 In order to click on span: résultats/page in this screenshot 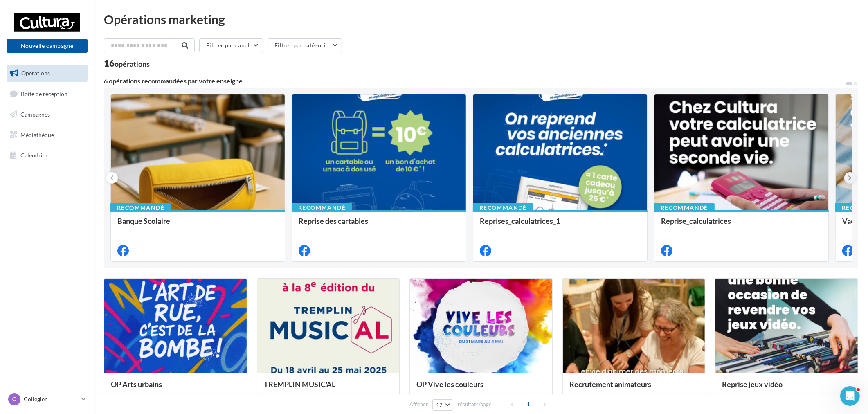, I will do `click(474, 404)`.